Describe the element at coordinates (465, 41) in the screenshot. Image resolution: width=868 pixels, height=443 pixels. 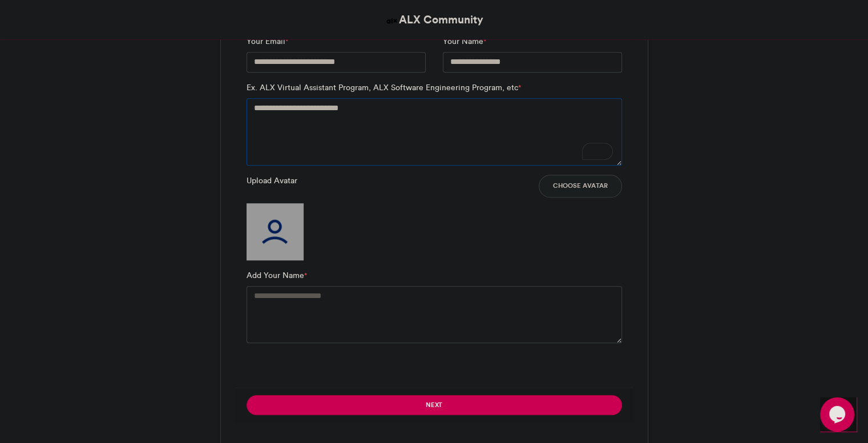
I see `label: Your Name` at that location.